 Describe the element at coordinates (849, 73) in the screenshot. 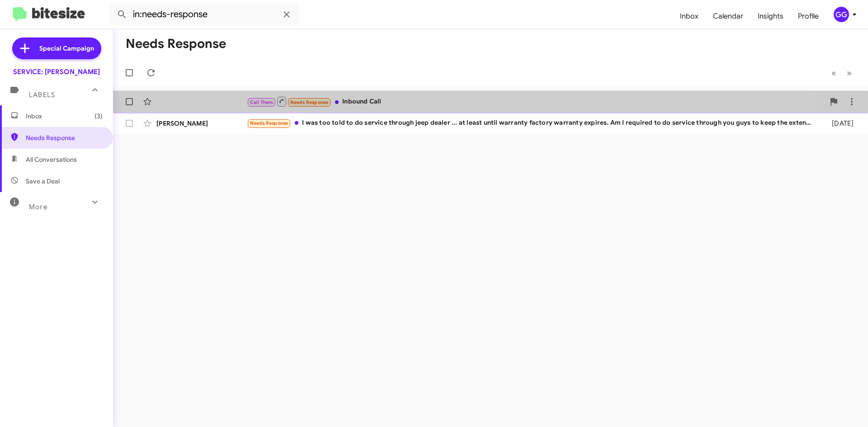

I see `button: Next` at that location.